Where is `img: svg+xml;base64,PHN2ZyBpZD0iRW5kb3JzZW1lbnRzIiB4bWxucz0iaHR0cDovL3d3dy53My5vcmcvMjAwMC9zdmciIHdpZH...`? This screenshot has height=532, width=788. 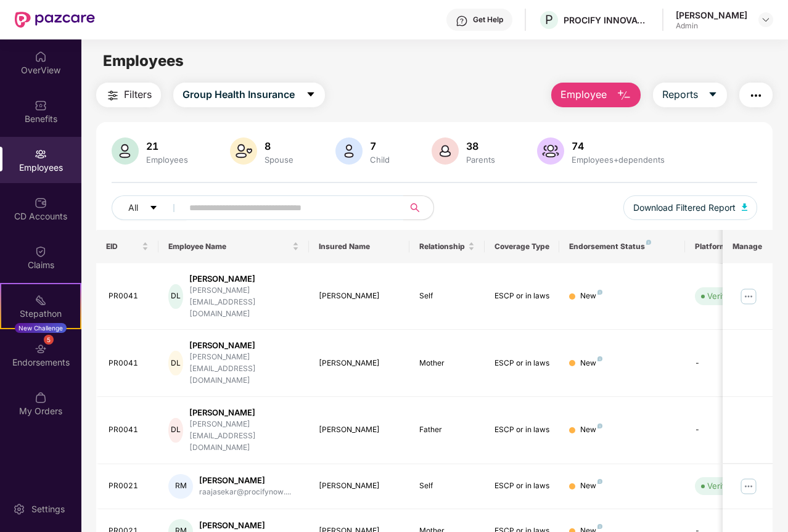
img: svg+xml;base64,PHN2ZyBpZD0iRW5kb3JzZW1lbnRzIiB4bWxucz0iaHR0cDovL3d3dy53My5vcmcvMjAwMC9zdmciIHdpZH... is located at coordinates (40, 349).